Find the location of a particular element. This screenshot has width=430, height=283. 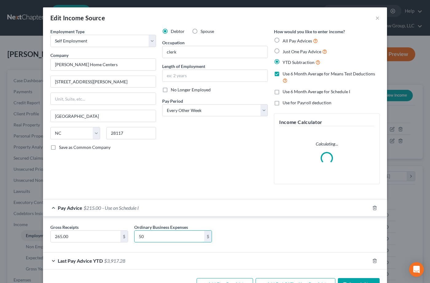

span: $215.00 is located at coordinates (92, 207).